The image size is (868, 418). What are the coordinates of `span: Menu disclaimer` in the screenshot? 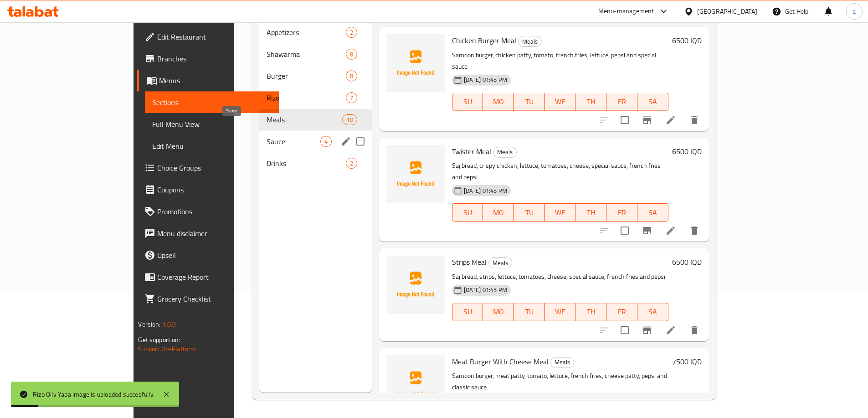 It's located at (215, 234).